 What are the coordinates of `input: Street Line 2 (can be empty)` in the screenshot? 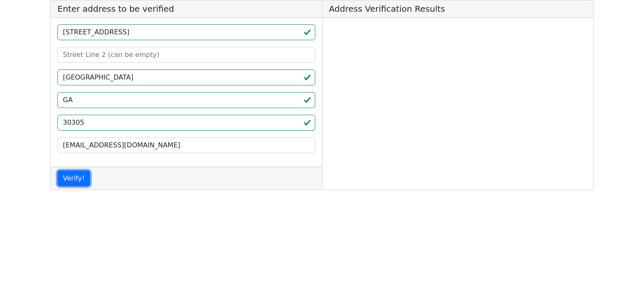 It's located at (186, 55).